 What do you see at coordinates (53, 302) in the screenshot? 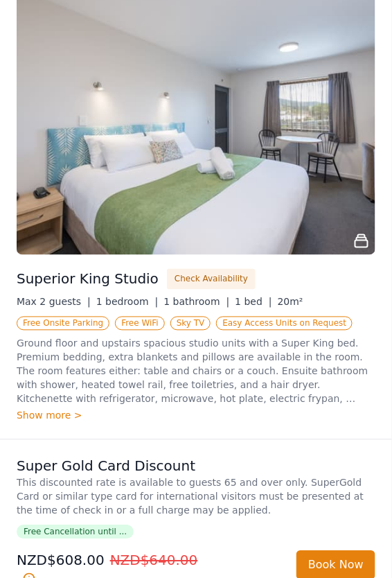
I see `span: Max 2 guests |` at bounding box center [53, 302].